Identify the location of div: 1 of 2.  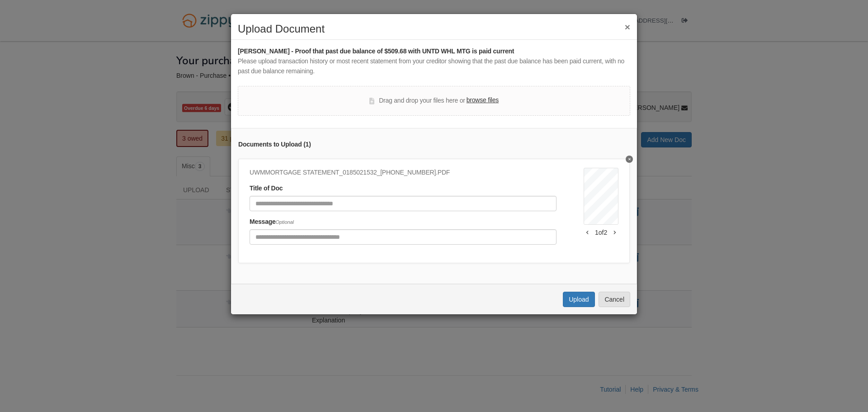
(601, 232).